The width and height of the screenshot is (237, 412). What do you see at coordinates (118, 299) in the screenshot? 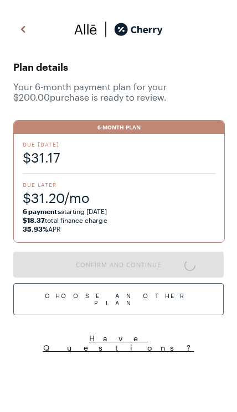
I see `div: Choose Another Plan` at bounding box center [118, 299].